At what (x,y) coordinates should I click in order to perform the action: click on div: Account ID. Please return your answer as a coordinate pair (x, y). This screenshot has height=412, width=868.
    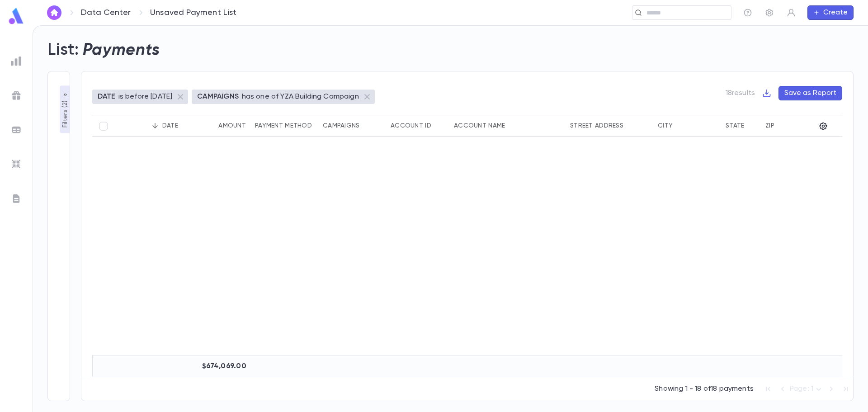
    Looking at the image, I should click on (411, 125).